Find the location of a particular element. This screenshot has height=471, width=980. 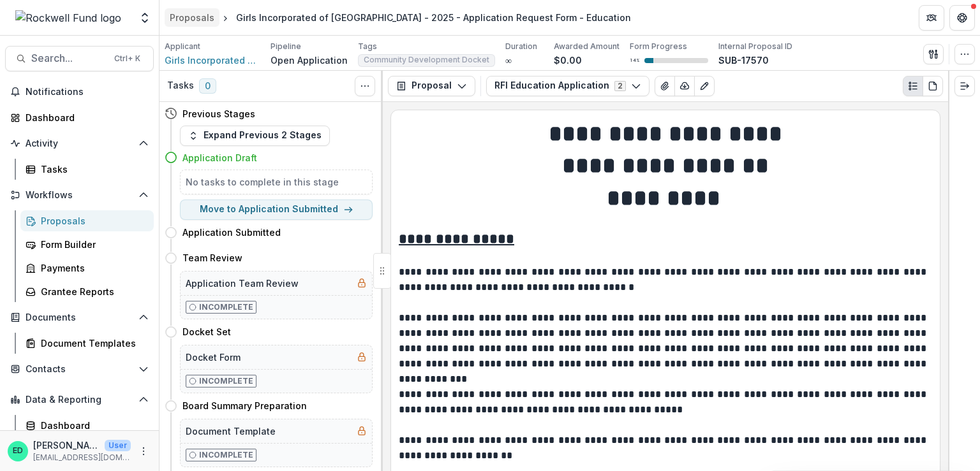

p: Duration is located at coordinates (522, 46).